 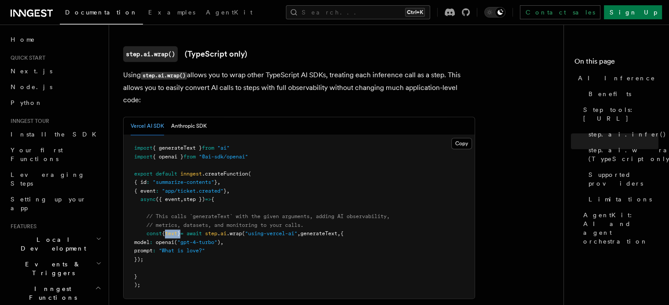 What do you see at coordinates (165, 243) in the screenshot?
I see `span: openai` at bounding box center [165, 243].